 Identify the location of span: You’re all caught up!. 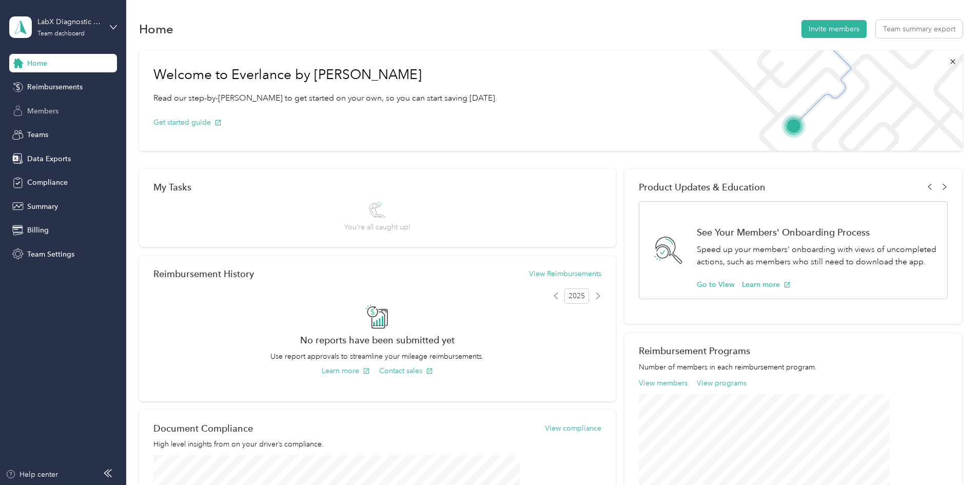
(377, 227).